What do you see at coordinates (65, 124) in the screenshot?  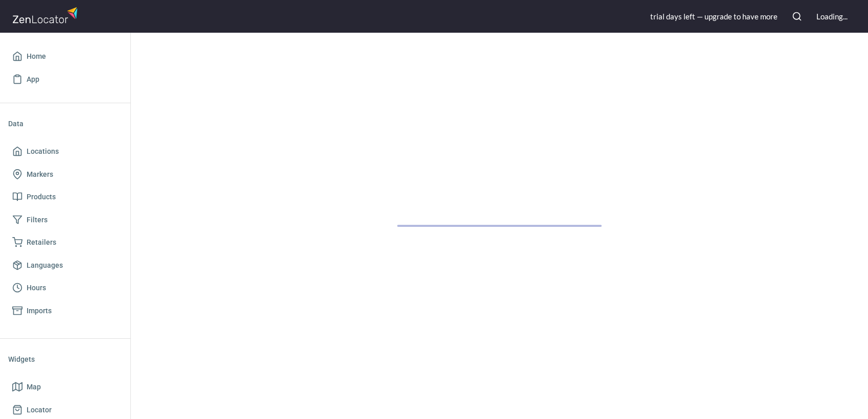 I see `li: Data` at bounding box center [65, 124].